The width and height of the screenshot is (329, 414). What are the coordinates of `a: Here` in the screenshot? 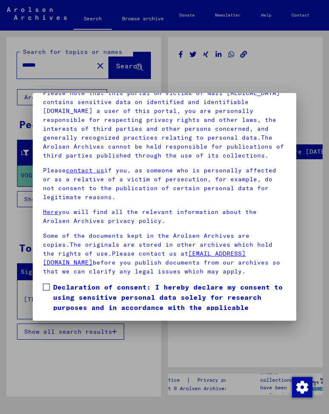 It's located at (51, 212).